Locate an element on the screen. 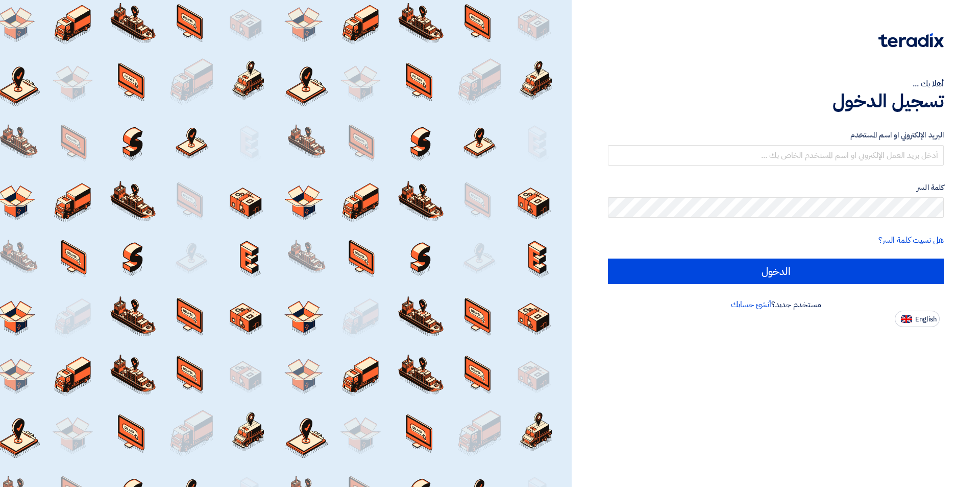  label: كلمة السر is located at coordinates (776, 188).